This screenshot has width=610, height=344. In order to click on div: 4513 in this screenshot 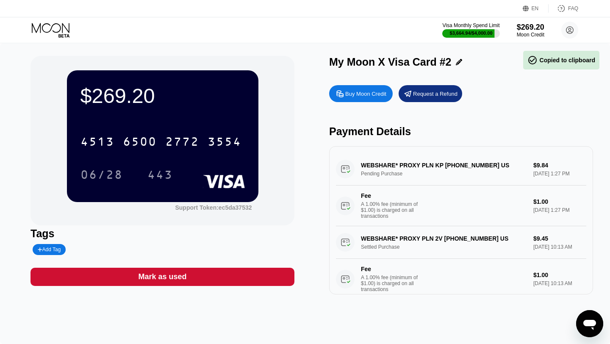, I will do `click(97, 143)`.